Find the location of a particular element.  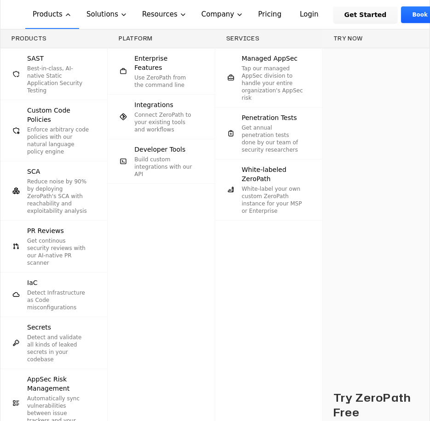

p: Detect Infrastructure as Code misconfigurations is located at coordinates (58, 300).